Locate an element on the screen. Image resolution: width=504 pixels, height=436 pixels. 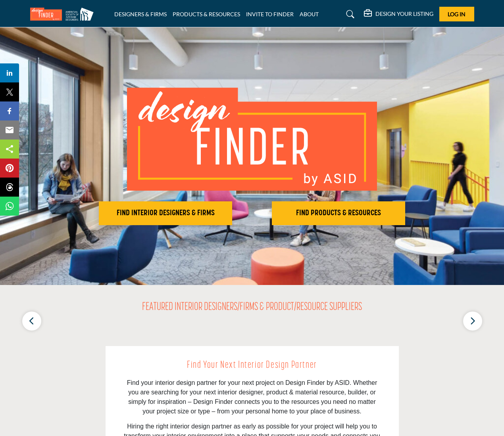
a: INVITE TO FINDER is located at coordinates (270, 14).